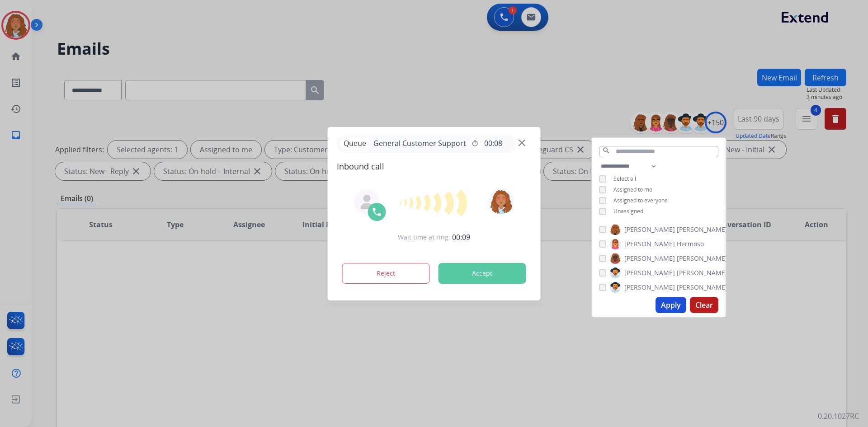 Image resolution: width=868 pixels, height=427 pixels. Describe the element at coordinates (690, 244) in the screenshot. I see `span: Hermoso` at that location.